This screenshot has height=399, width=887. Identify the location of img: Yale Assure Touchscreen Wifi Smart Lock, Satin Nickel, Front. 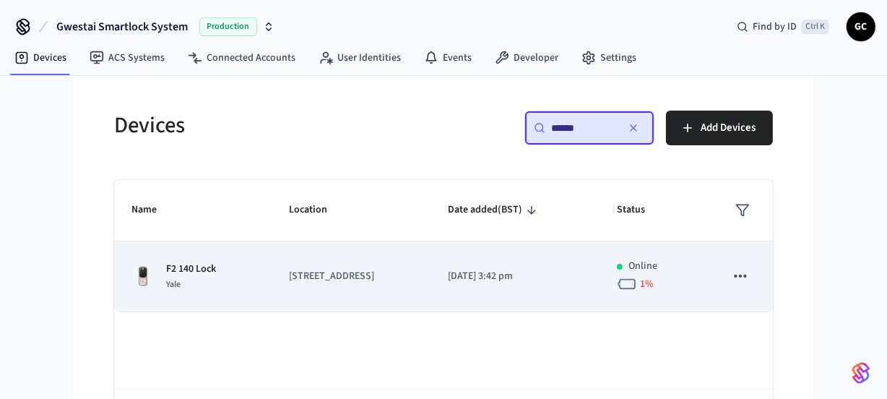
(143, 277).